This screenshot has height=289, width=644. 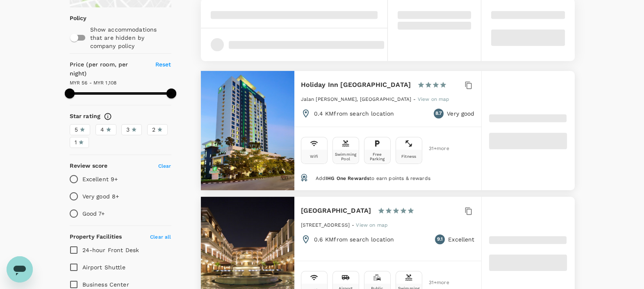 I want to click on div: Wifi, so click(x=314, y=156).